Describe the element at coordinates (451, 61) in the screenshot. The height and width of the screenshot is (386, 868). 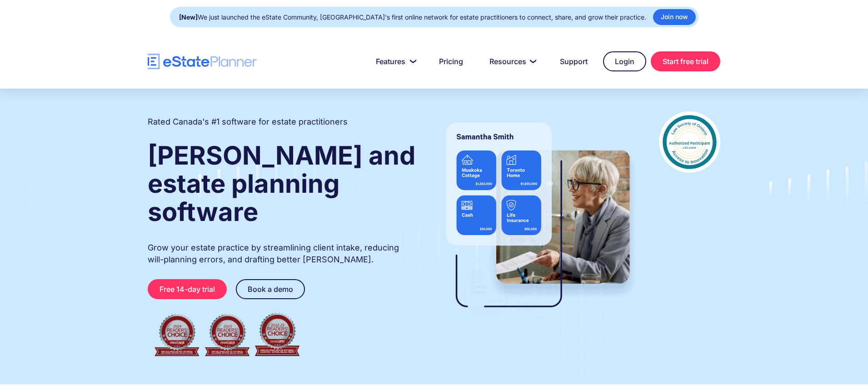
I see `a: Pricing` at that location.